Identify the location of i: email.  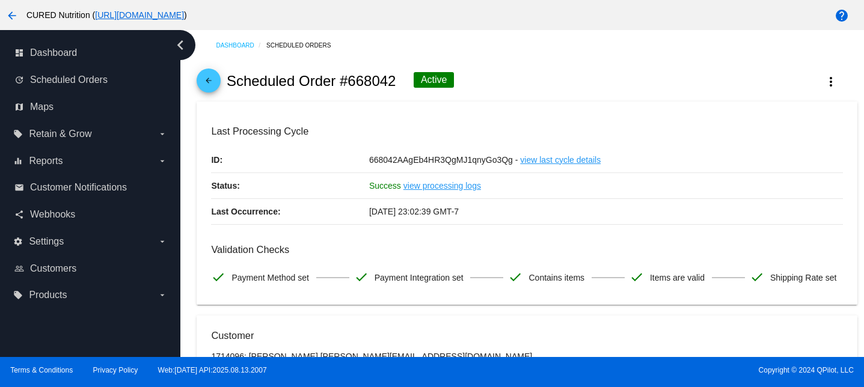
(19, 188).